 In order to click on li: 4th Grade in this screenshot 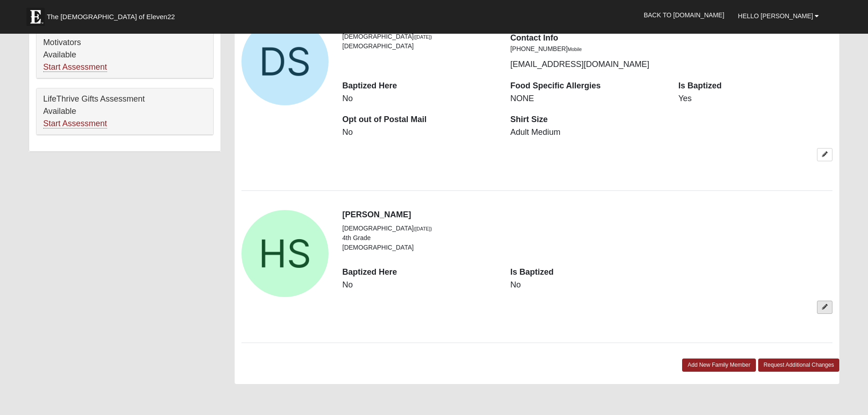, I will do `click(419, 237)`.